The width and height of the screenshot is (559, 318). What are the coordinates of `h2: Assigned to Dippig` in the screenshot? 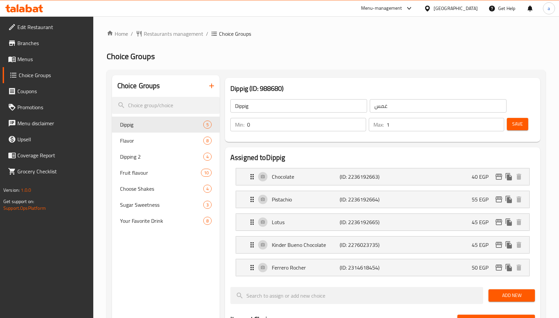 It's located at (382, 158).